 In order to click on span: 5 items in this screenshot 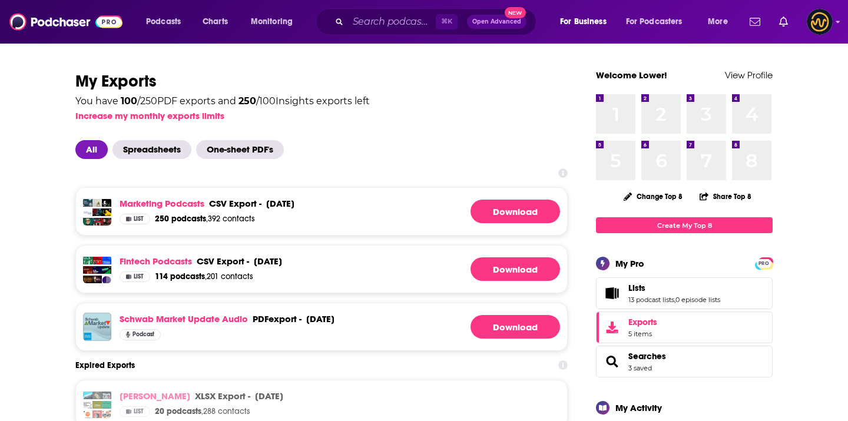, I will do `click(642, 334)`.